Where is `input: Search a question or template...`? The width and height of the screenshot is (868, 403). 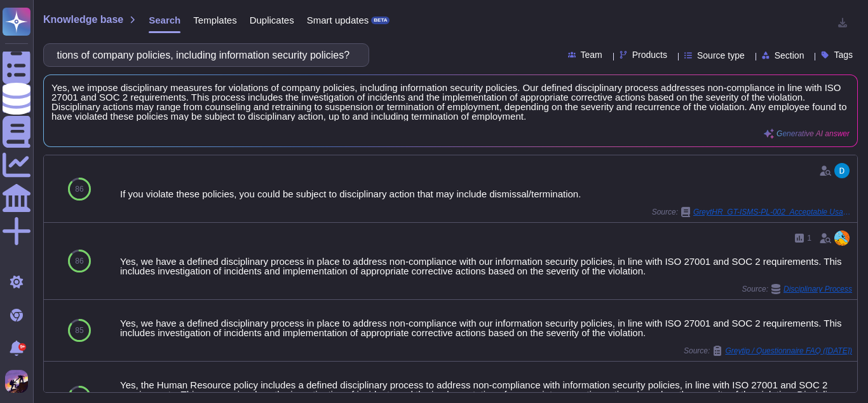 input: Search a question or template... is located at coordinates (203, 55).